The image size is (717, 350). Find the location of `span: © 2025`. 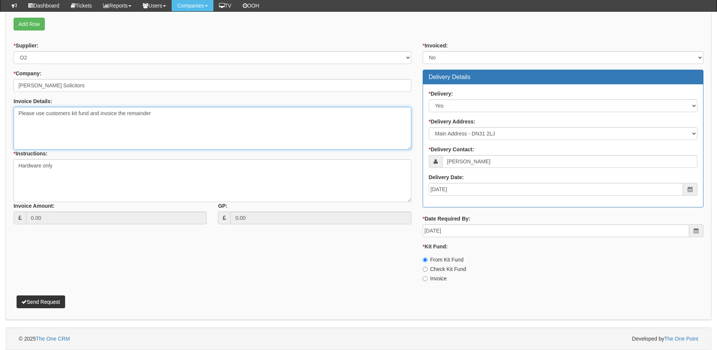

span: © 2025 is located at coordinates (44, 339).